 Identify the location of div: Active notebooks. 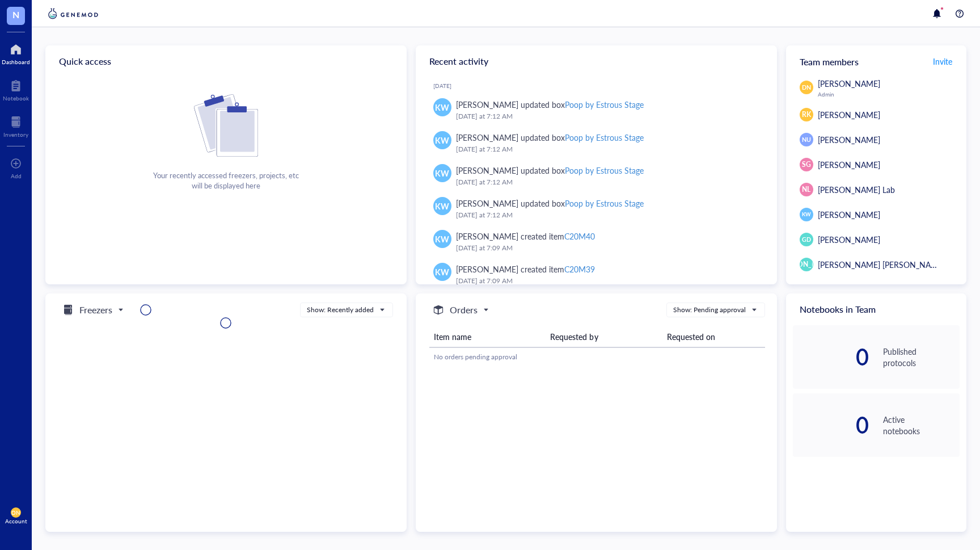
(921, 425).